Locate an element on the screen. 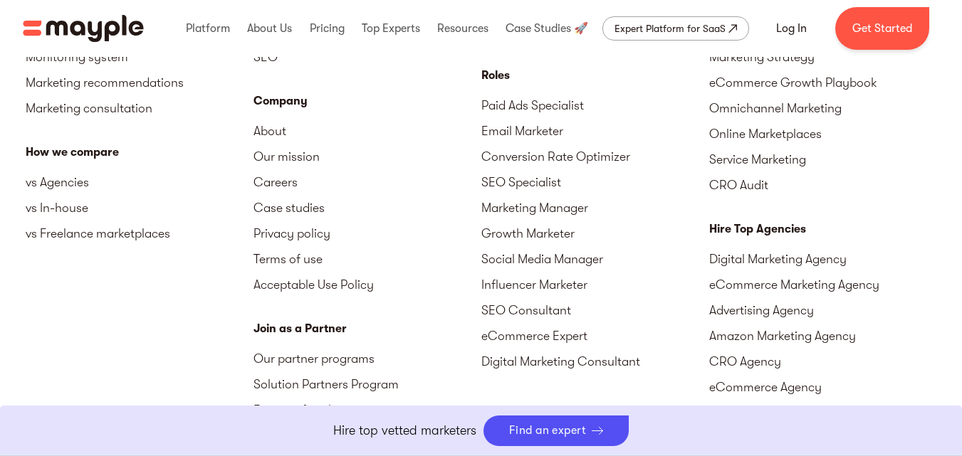 Image resolution: width=962 pixels, height=456 pixels. a: Our partner programs is located at coordinates (367, 359).